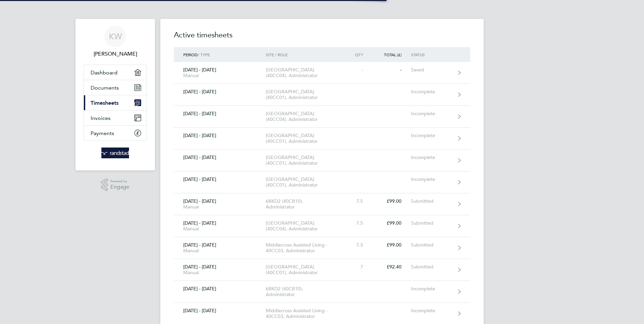 This screenshot has width=644, height=324. What do you see at coordinates (115, 185) in the screenshot?
I see `a: Powered byEngage` at bounding box center [115, 185].